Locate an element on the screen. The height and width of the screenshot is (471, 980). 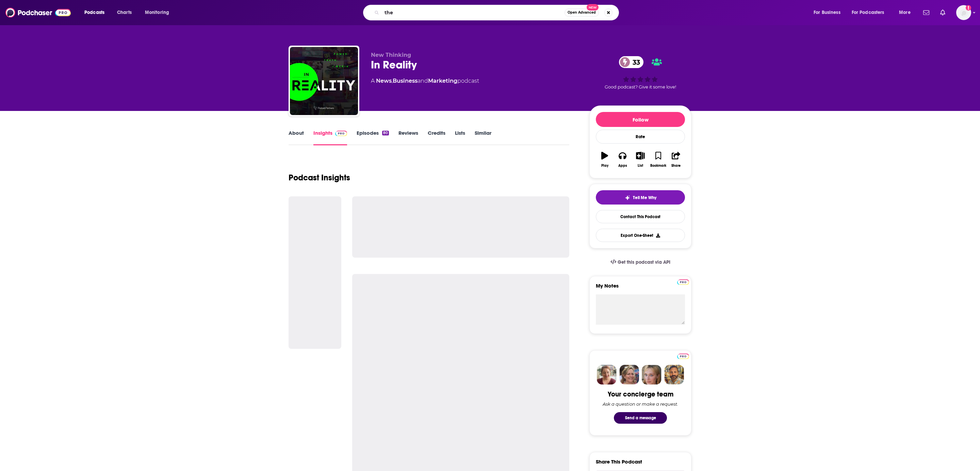
div: List is located at coordinates (640, 166).